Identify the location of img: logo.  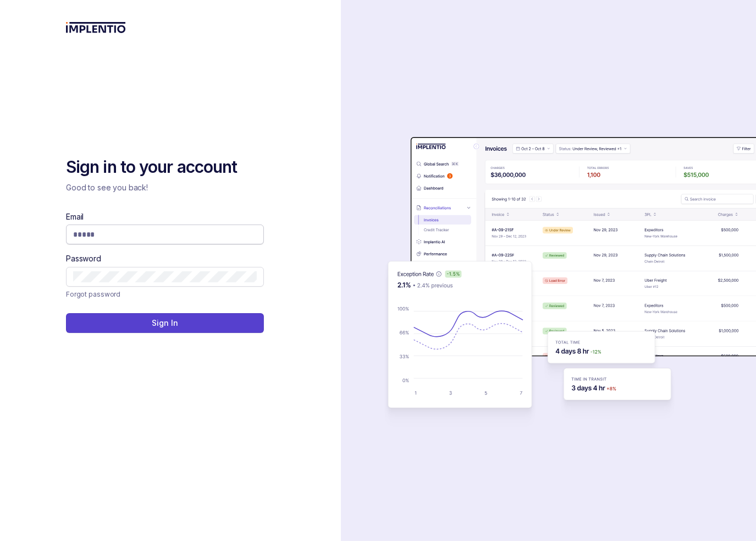
(96, 28).